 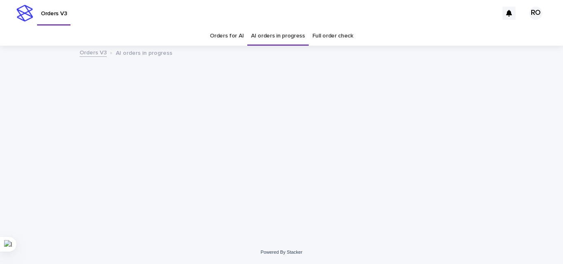 What do you see at coordinates (25, 13) in the screenshot?
I see `img: stacker-logo-s-only.png` at bounding box center [25, 13].